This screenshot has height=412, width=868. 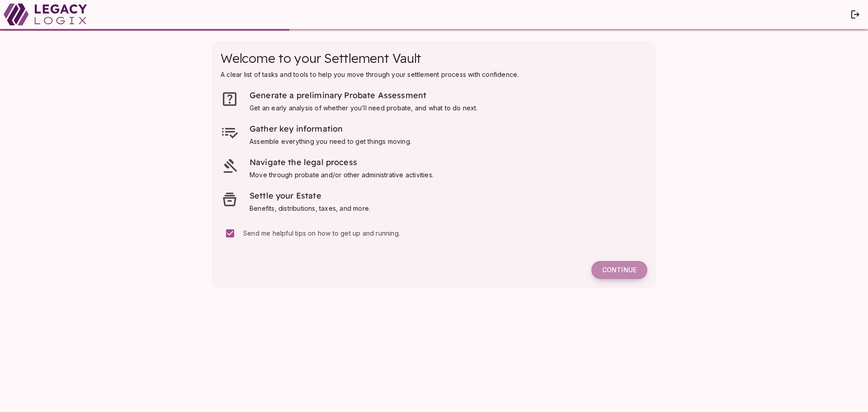 What do you see at coordinates (363, 108) in the screenshot?
I see `span: Get an early analysis of whether you’ll need probate, and what to do next.` at bounding box center [363, 108].